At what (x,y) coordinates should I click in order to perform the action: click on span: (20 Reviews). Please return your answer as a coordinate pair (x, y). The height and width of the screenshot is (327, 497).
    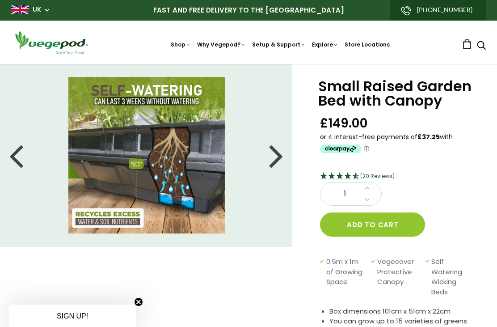
    Looking at the image, I should click on (377, 176).